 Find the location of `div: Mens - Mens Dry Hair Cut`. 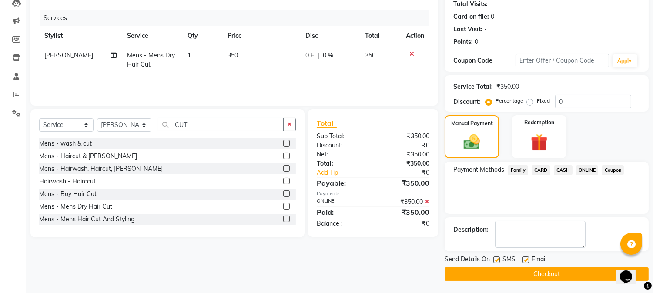

div: Mens - Mens Dry Hair Cut is located at coordinates (76, 207).